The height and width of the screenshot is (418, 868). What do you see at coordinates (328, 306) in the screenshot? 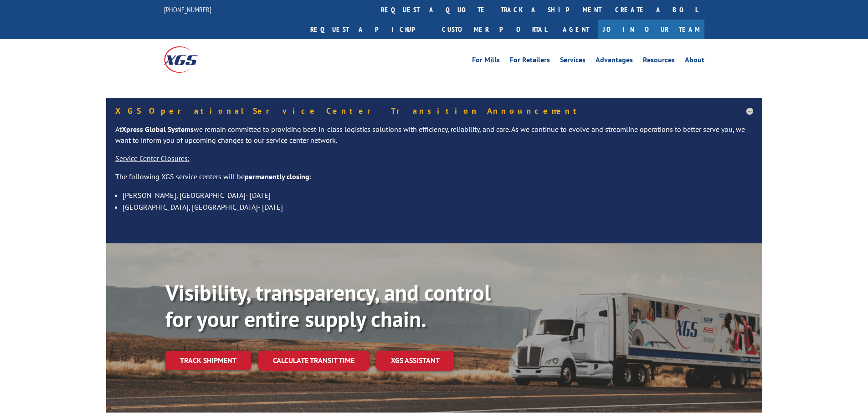
I see `b: Visibility, transparency, and control for your entire supply chain.` at bounding box center [328, 306].